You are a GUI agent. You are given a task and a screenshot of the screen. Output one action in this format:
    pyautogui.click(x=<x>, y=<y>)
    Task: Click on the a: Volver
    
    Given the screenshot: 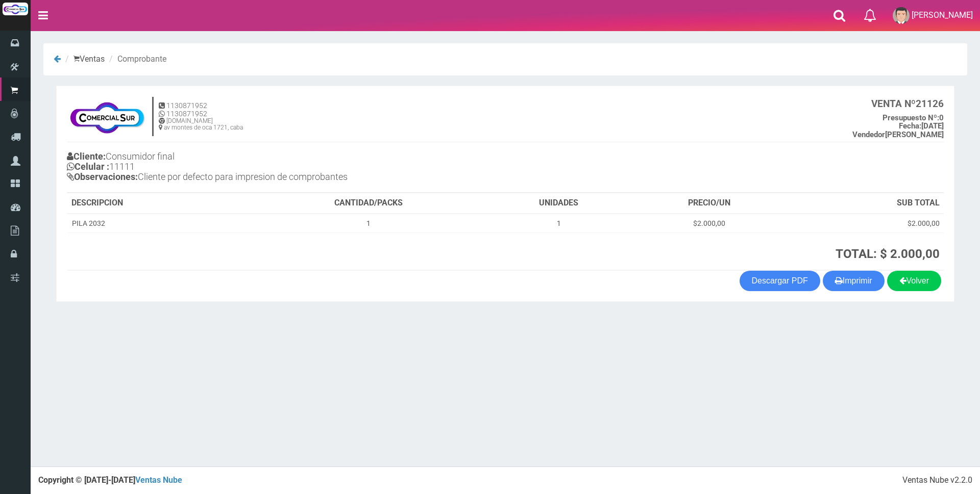 What is the action you would take?
    pyautogui.click(x=915, y=281)
    